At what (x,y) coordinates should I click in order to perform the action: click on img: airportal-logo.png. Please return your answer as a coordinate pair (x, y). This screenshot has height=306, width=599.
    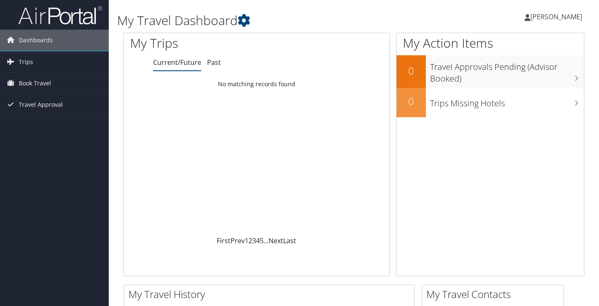
    Looking at the image, I should click on (60, 15).